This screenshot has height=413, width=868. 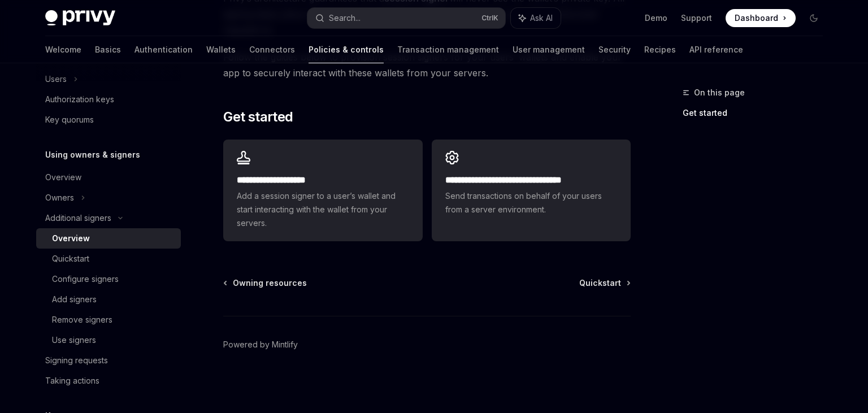 I want to click on div: Add signers, so click(x=74, y=300).